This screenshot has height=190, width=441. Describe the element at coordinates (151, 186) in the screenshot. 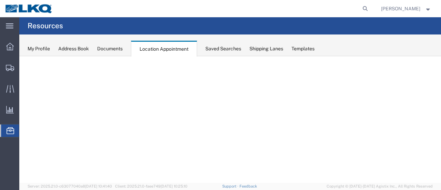

I see `span: Client: 2025.21.0-faee749` at that location.